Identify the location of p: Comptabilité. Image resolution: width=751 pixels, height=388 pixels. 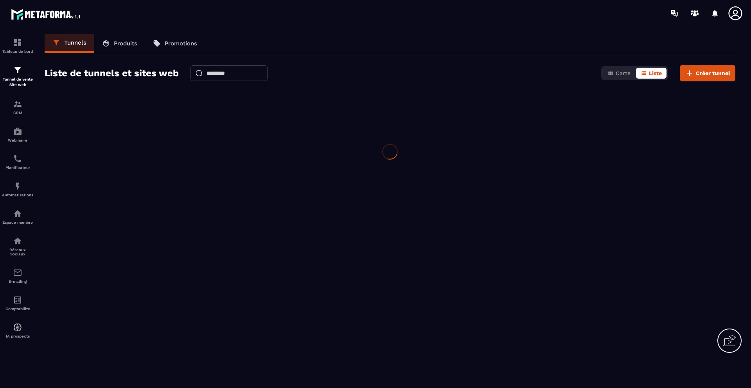
(18, 309).